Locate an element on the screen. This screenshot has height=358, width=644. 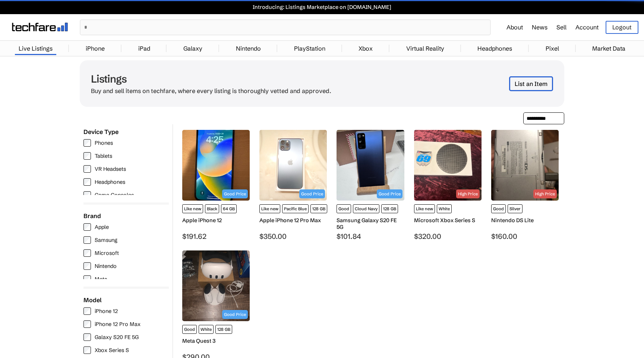
input: Phones is located at coordinates (87, 143).